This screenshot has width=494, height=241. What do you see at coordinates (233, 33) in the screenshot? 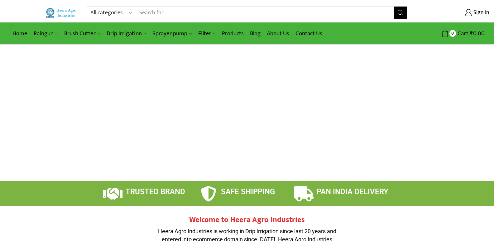
I see `a: Products` at bounding box center [233, 33].